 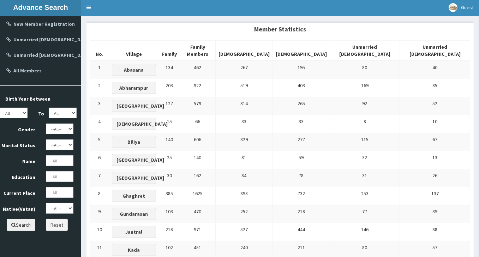 I want to click on td: 579, so click(x=198, y=106).